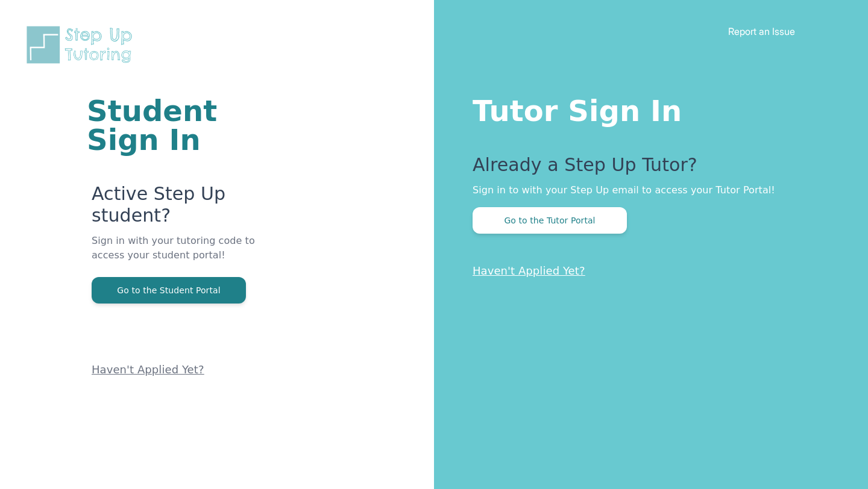 The image size is (868, 489). What do you see at coordinates (550, 220) in the screenshot?
I see `a: Go to the Tutor Portal` at bounding box center [550, 220].